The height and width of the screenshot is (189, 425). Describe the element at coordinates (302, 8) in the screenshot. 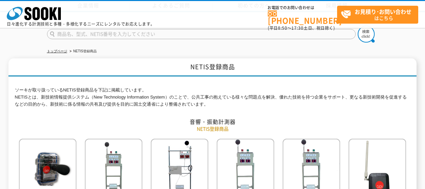

I see `span: お電話でのお問い合わせは` at that location.